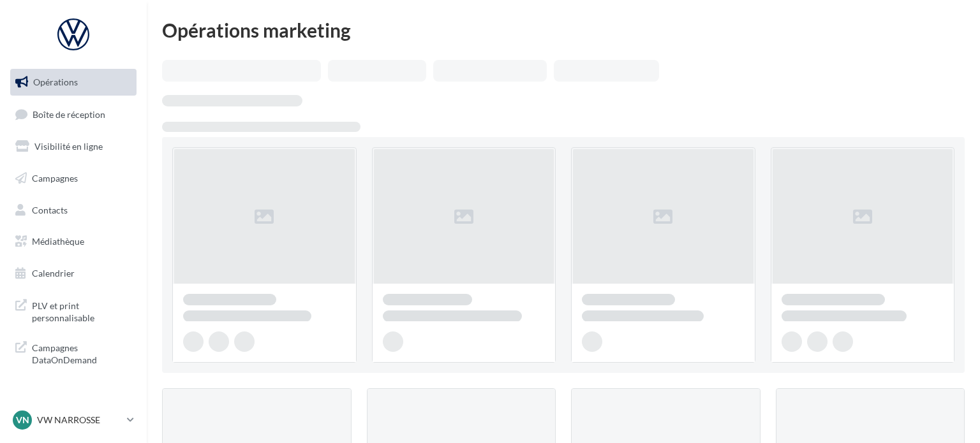 The width and height of the screenshot is (980, 443). I want to click on span: Médiathèque, so click(58, 241).